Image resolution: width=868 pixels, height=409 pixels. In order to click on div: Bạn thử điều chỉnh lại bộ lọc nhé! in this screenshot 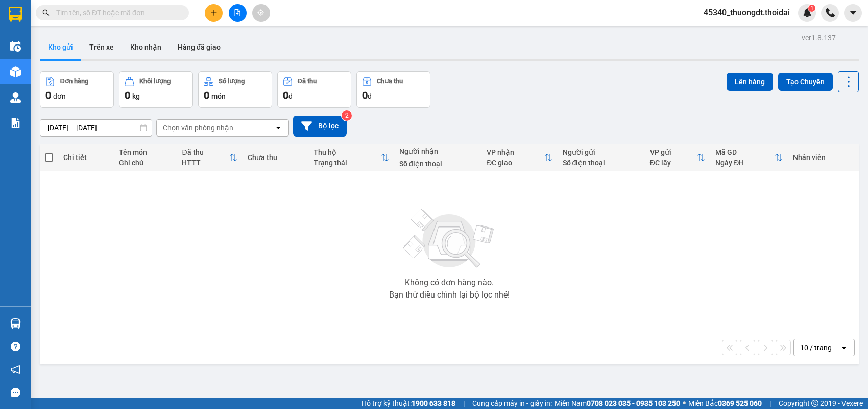, I will do `click(449, 295)`.